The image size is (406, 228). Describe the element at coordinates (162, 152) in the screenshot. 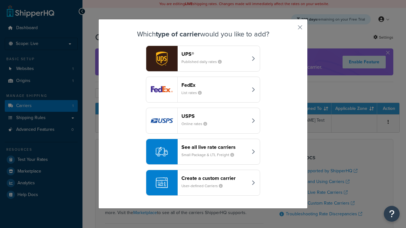

I see `img: icon-carrier-liverate-becf4550.svg` at that location.